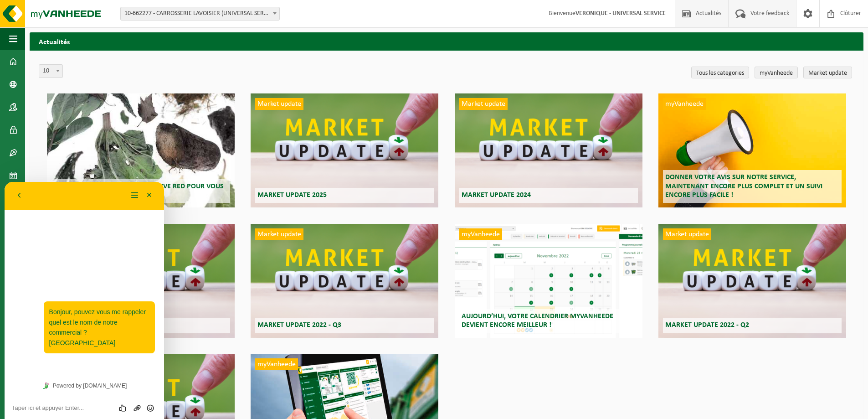 The image size is (868, 419). Describe the element at coordinates (620, 13) in the screenshot. I see `strong: VERONIQUE - UNIVERSAL SERVICE` at that location.